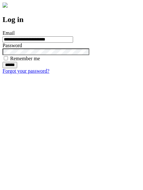 This screenshot has width=143, height=190. I want to click on img: logo-4e3dc11c47720685a147b03b5a06dd966a58ff35d612b21f08c02c0306f2b779.png, so click(5, 5).